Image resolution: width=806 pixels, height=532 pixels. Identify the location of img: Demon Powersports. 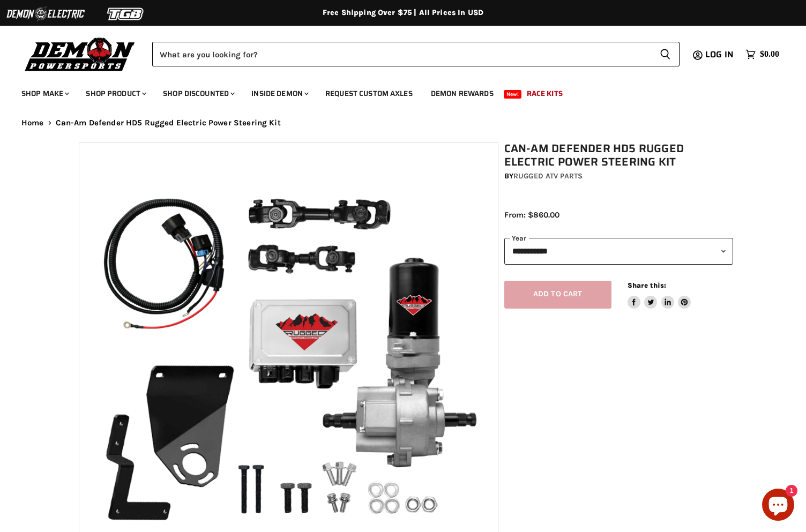
(80, 54).